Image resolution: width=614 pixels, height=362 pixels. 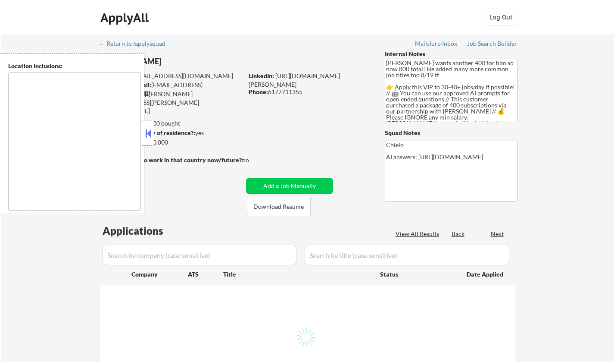 What do you see at coordinates (417, 274) in the screenshot?
I see `div: Status` at bounding box center [417, 274].